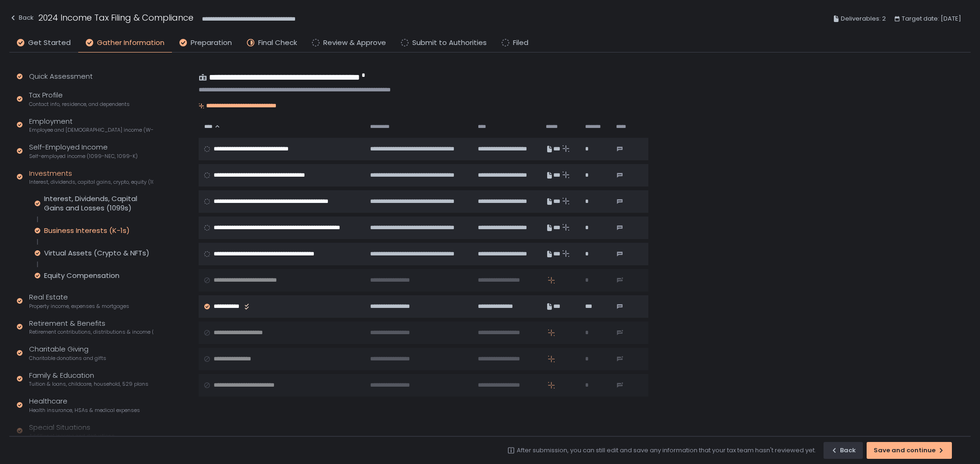 The width and height of the screenshot is (980, 464). I want to click on span: Interest, dividends, capital gains, crypto, equity (1099s, K-1s), so click(91, 182).